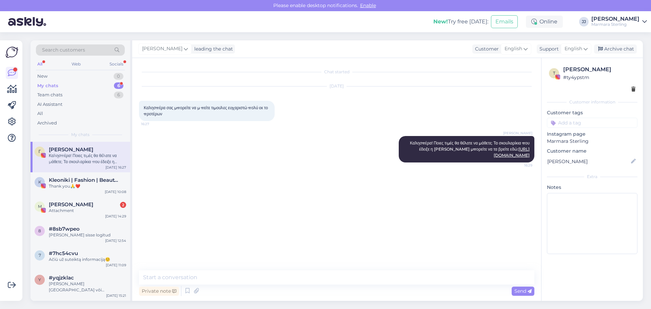  What do you see at coordinates (116, 64) in the screenshot?
I see `div: Socials` at bounding box center [116, 64].